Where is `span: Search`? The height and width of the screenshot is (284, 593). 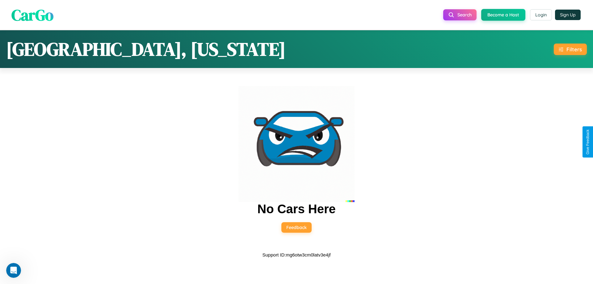 span: Search is located at coordinates (464, 15).